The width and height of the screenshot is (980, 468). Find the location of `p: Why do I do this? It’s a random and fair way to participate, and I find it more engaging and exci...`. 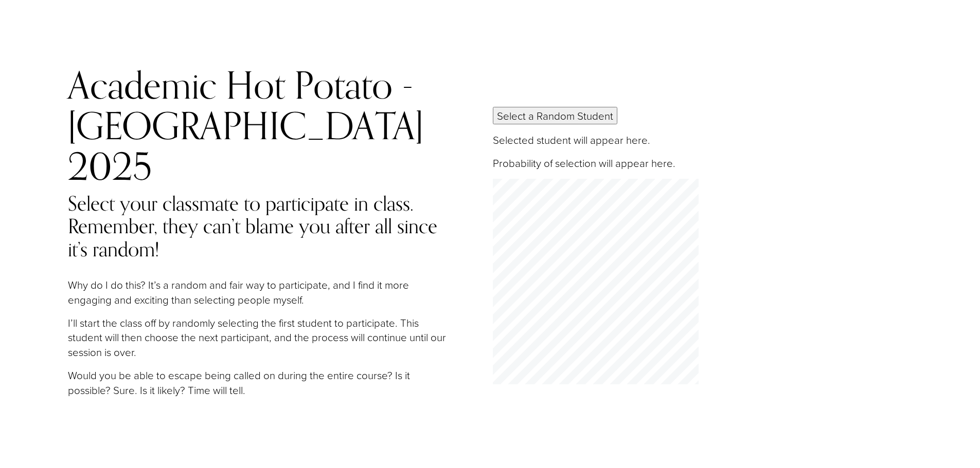

p: Why do I do this? It’s a random and fair way to participate, and I find it more engaging and exci... is located at coordinates (258, 292).